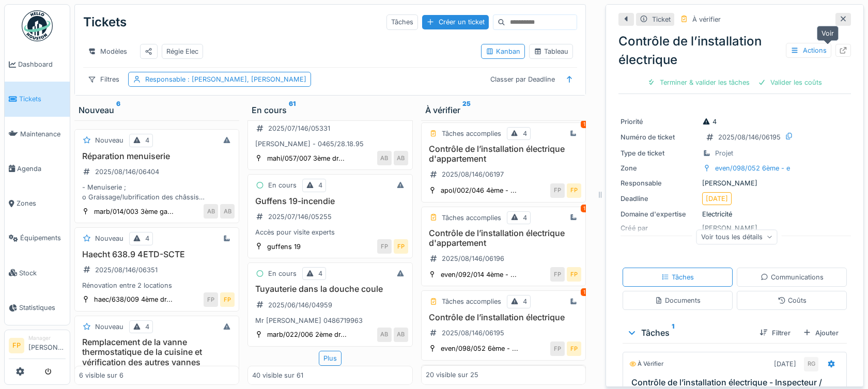 Image resolution: width=868 pixels, height=389 pixels. What do you see at coordinates (37, 238) in the screenshot?
I see `a: Équipements` at bounding box center [37, 238].